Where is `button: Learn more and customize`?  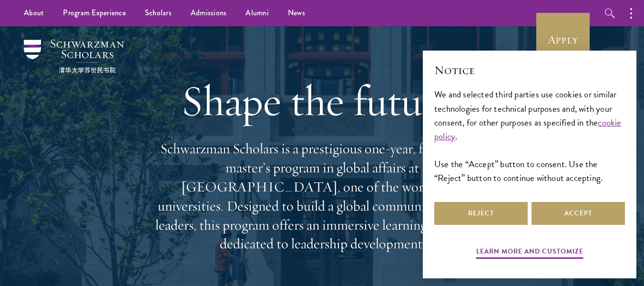
button: Learn more and customize is located at coordinates (530, 253).